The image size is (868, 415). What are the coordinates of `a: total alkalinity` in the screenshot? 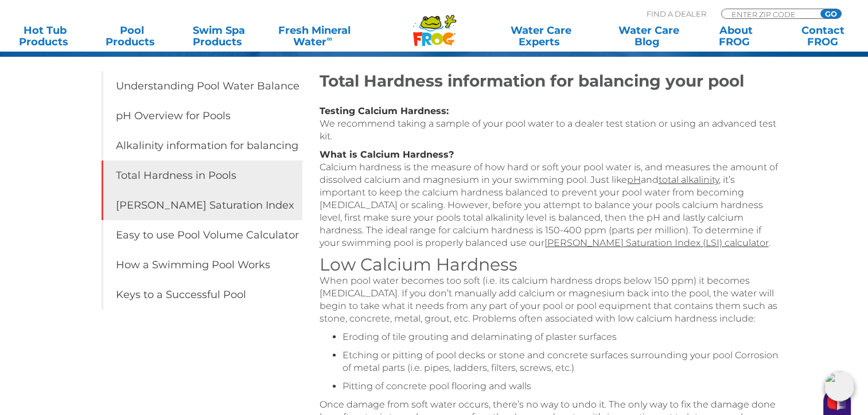 It's located at (689, 179).